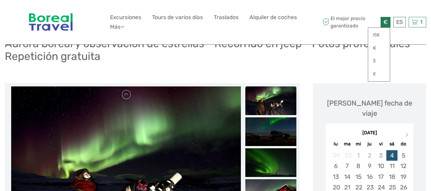 Image resolution: width=431 pixels, height=191 pixels. Describe the element at coordinates (392, 177) in the screenshot. I see `div: Choose sábado, 18 de octubre de 2025` at that location.